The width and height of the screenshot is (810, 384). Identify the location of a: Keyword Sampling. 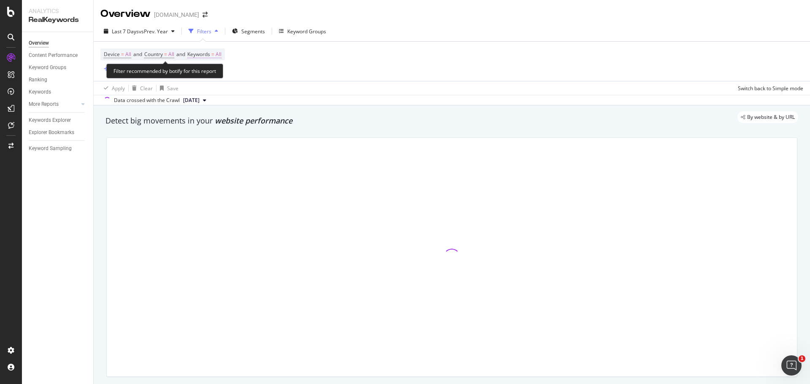
(58, 148).